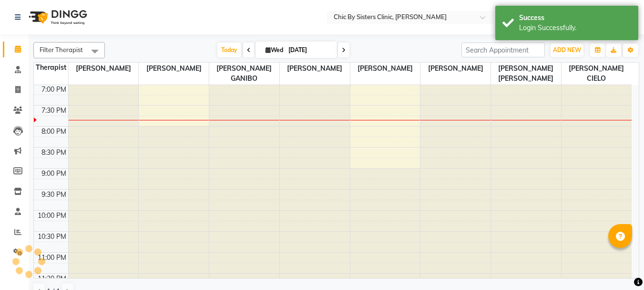 This screenshot has width=644, height=290. What do you see at coordinates (274, 50) in the screenshot?
I see `span: Wed` at bounding box center [274, 50].